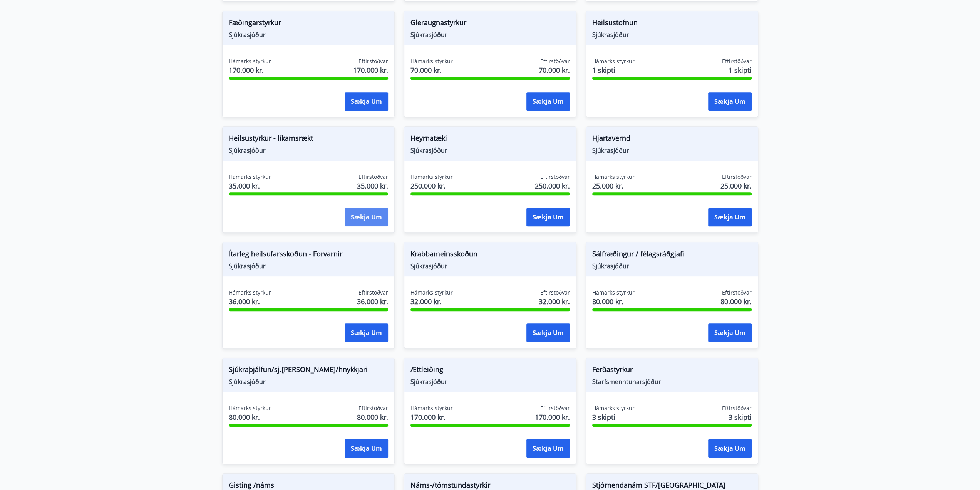 This screenshot has height=490, width=980. Describe the element at coordinates (672, 140) in the screenshot. I see `span: Hjartavernd` at that location.